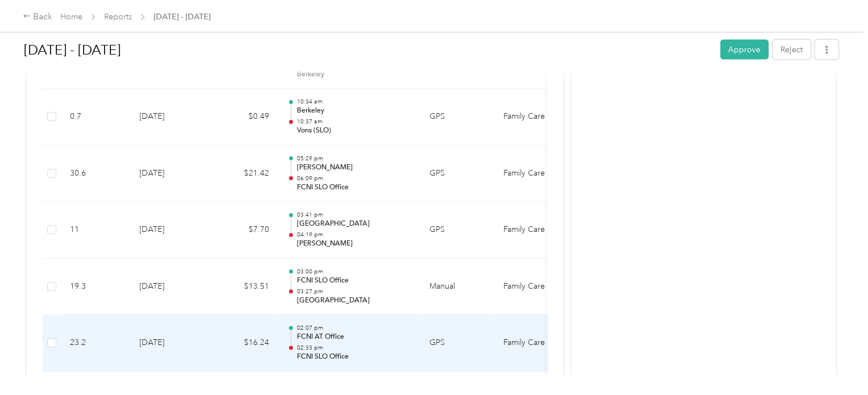  I want to click on td: 0.7, so click(95, 117).